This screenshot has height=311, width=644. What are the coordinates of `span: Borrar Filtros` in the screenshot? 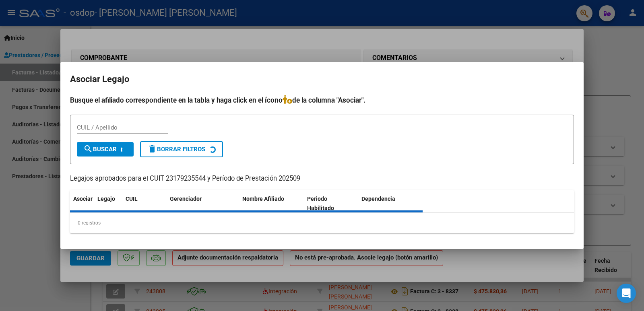 It's located at (176, 149).